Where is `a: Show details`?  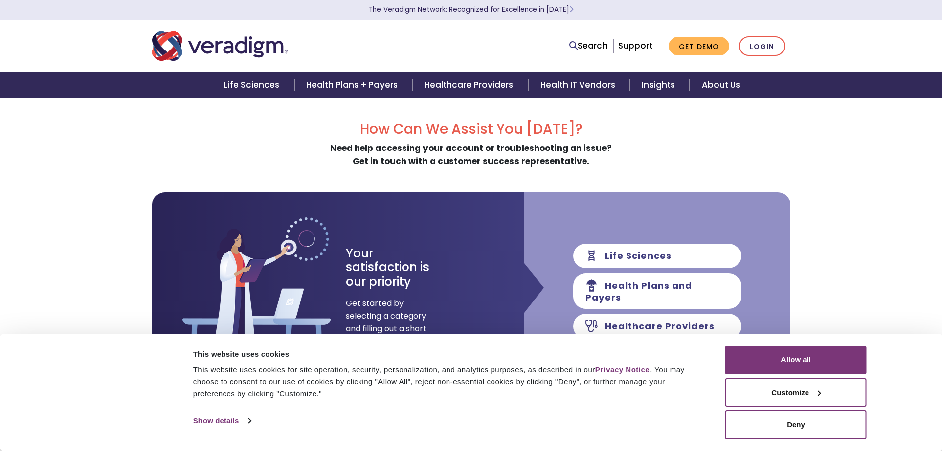 a: Show details is located at coordinates (222, 420).